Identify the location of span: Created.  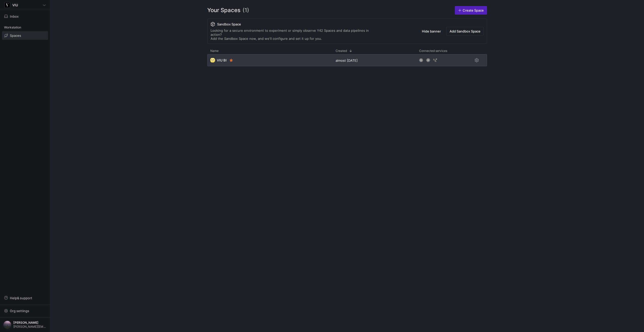
(341, 51).